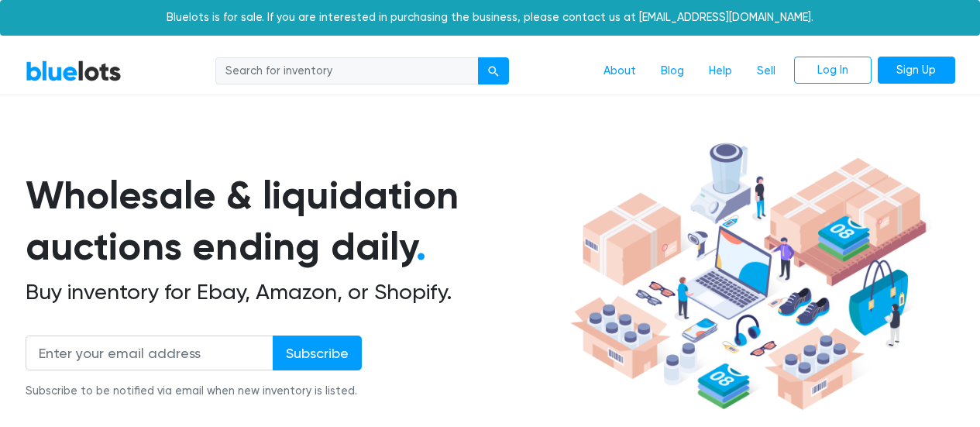  I want to click on a: Help, so click(721, 71).